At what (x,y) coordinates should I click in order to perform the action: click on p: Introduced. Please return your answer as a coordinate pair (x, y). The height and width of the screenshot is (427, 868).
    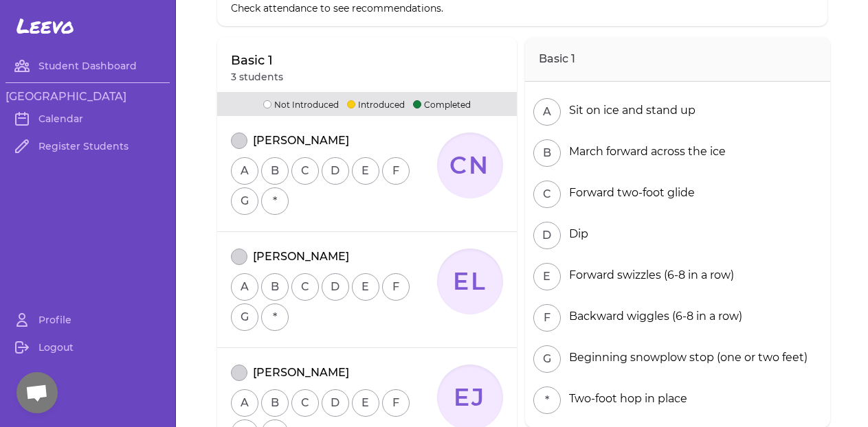
    Looking at the image, I should click on (376, 103).